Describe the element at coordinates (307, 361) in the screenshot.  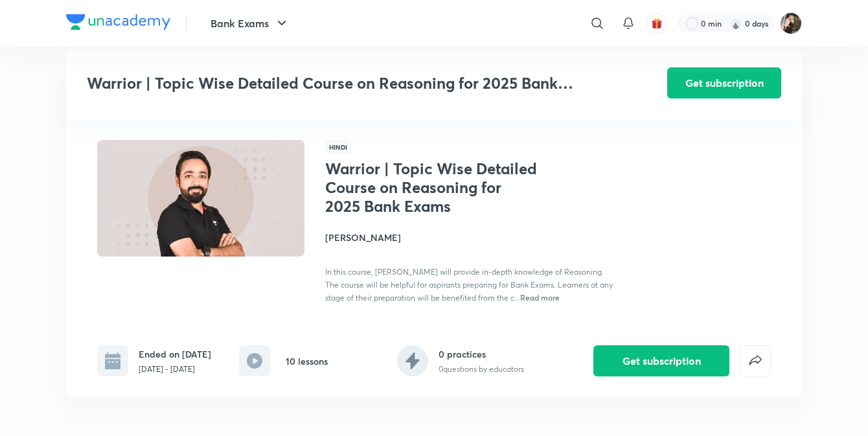
I see `h6: 10 lessons` at that location.